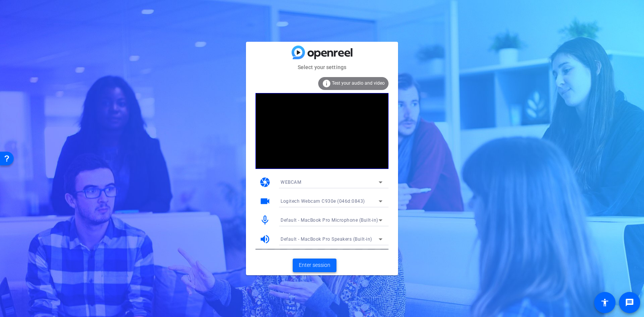 Image resolution: width=644 pixels, height=317 pixels. I want to click on mat-icon: videocam, so click(265, 201).